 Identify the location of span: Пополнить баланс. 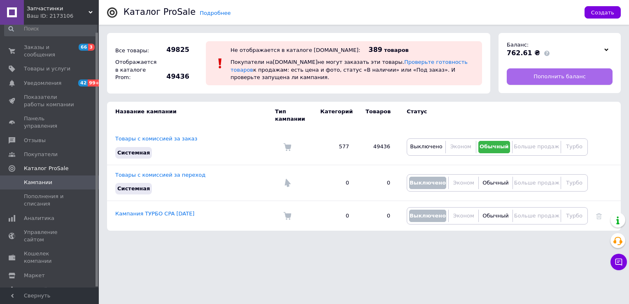
(559, 77).